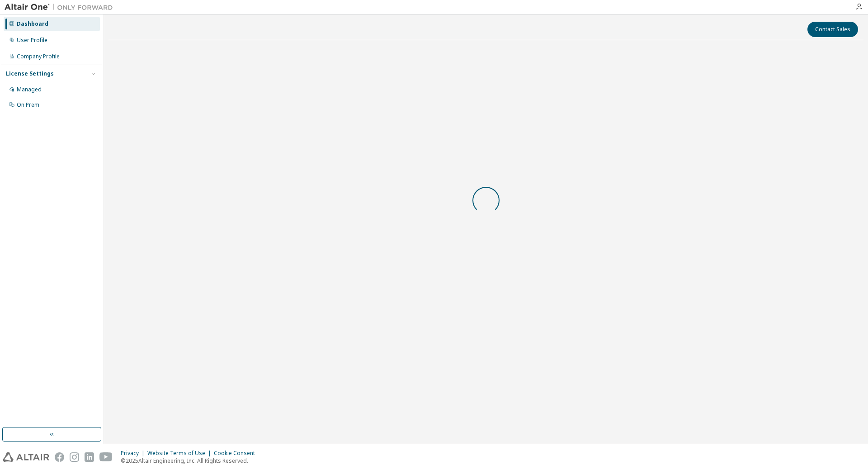 This screenshot has height=470, width=868. I want to click on div: Cookie Consent, so click(237, 453).